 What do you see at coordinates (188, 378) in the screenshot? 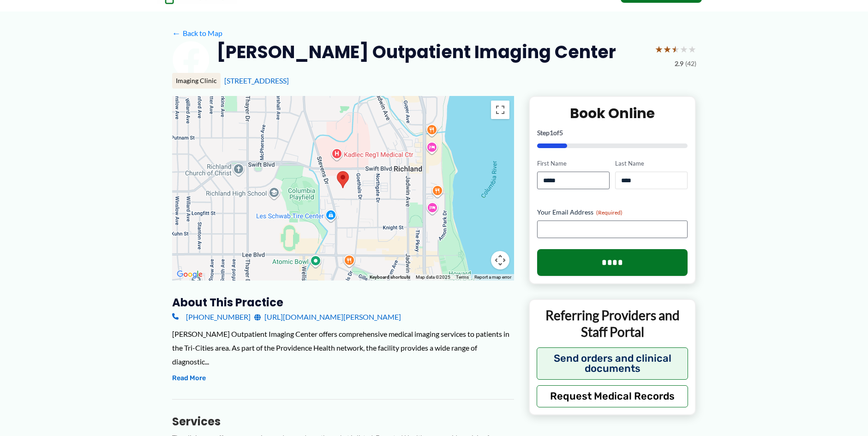
I see `button: Read More` at bounding box center [188, 378].